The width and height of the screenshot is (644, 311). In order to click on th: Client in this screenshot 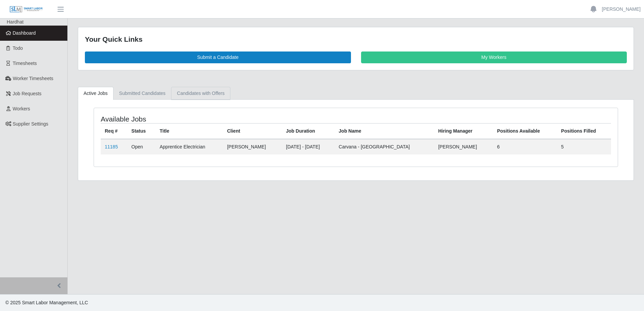, I will do `click(252, 131)`.